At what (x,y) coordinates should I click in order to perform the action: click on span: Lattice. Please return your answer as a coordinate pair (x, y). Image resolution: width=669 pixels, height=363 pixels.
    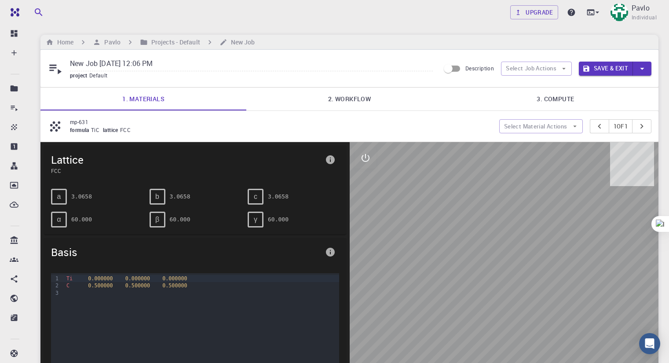
    Looking at the image, I should click on (186, 160).